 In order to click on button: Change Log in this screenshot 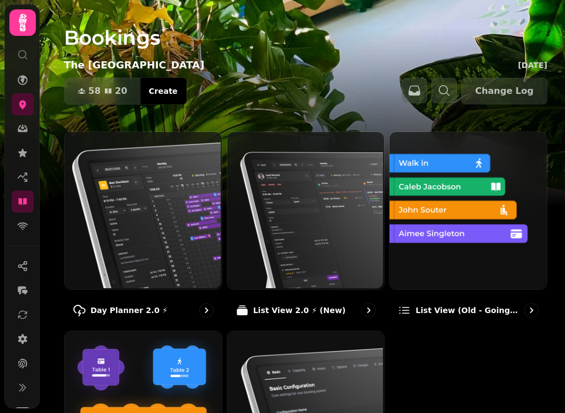, I will do `click(505, 91)`.